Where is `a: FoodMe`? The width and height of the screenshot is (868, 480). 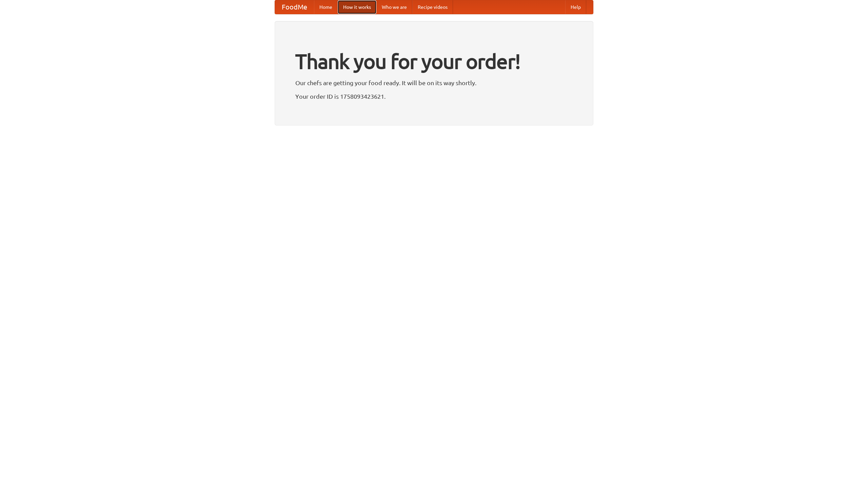 a: FoodMe is located at coordinates (295, 7).